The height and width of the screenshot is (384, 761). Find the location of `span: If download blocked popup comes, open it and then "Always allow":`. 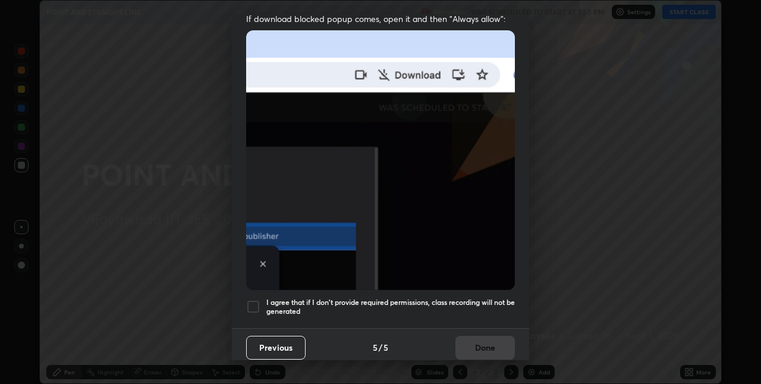

span: If download blocked popup comes, open it and then "Always allow": is located at coordinates (381, 18).